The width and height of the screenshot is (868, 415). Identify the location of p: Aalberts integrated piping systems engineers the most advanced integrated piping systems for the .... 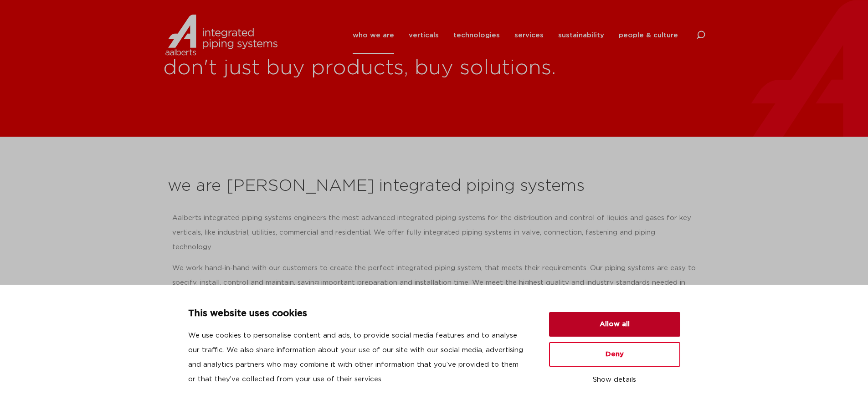
(434, 233).